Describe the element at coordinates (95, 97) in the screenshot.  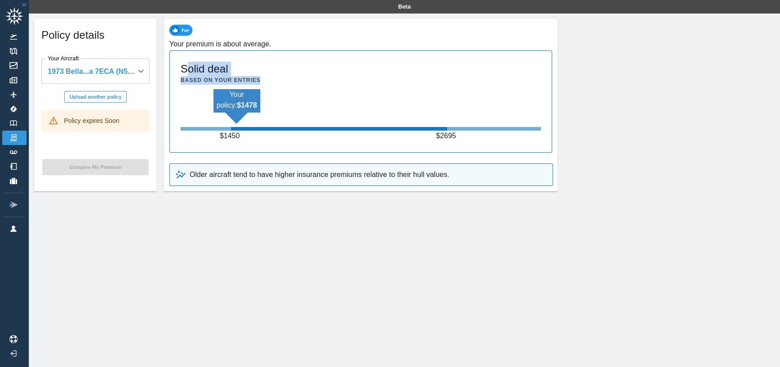
I see `button: Upload another policy` at that location.